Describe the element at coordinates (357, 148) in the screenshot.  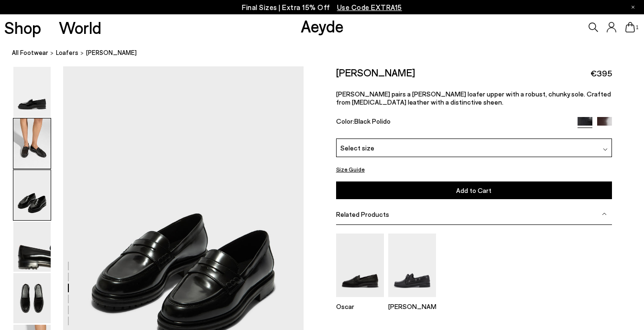
I see `span: Select size` at that location.